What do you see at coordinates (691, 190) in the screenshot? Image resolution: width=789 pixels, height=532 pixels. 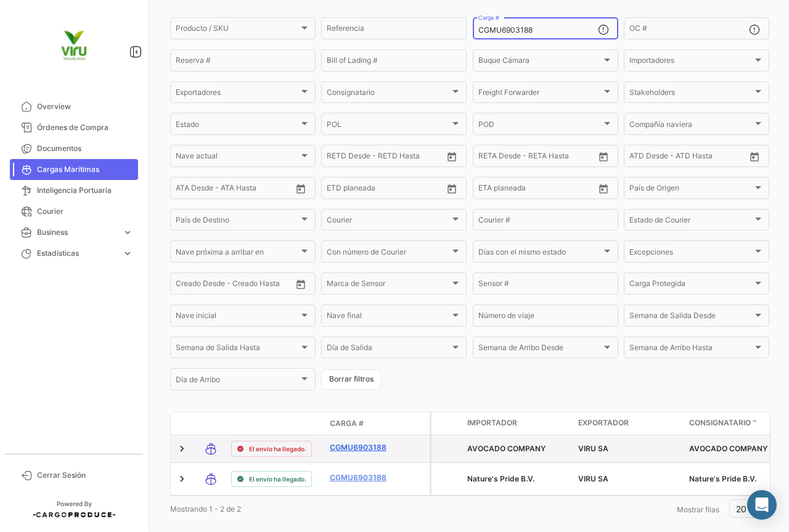 I see `span: País de Origen` at bounding box center [691, 190].